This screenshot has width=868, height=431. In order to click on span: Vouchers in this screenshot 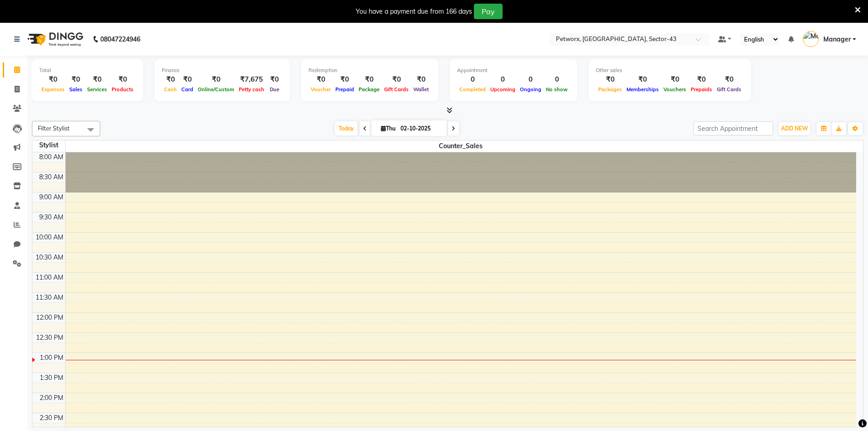, I will do `click(675, 89)`.